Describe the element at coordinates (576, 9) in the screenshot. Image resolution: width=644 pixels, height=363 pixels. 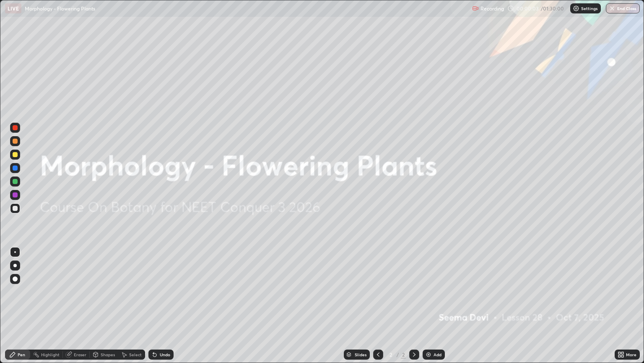
I see `img: class-settings-icons` at that location.